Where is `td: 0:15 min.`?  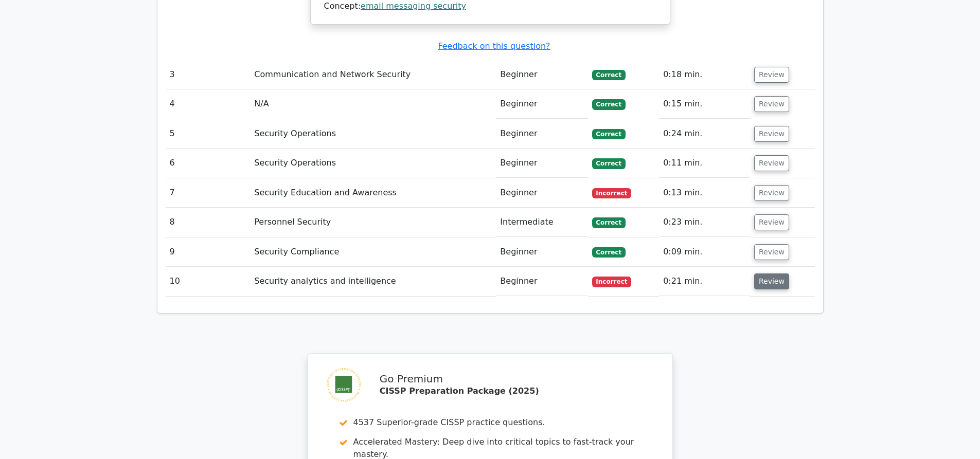
td: 0:15 min. is located at coordinates (704, 104).